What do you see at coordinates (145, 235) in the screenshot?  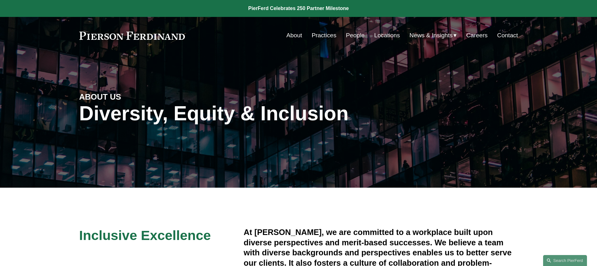 I see `span: Inclusive Excellence` at bounding box center [145, 235].